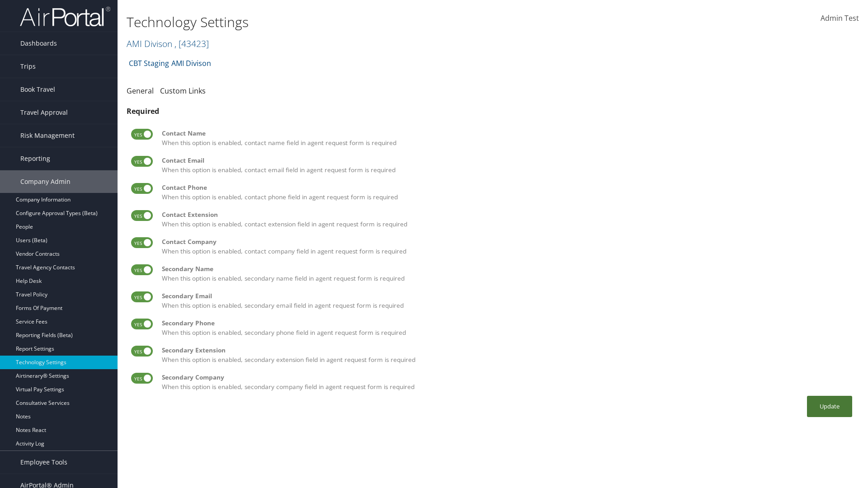 Image resolution: width=868 pixels, height=488 pixels. What do you see at coordinates (508, 382) in the screenshot?
I see `label: When this option is enabled, secondary company field in agent request form is required` at bounding box center [508, 382].